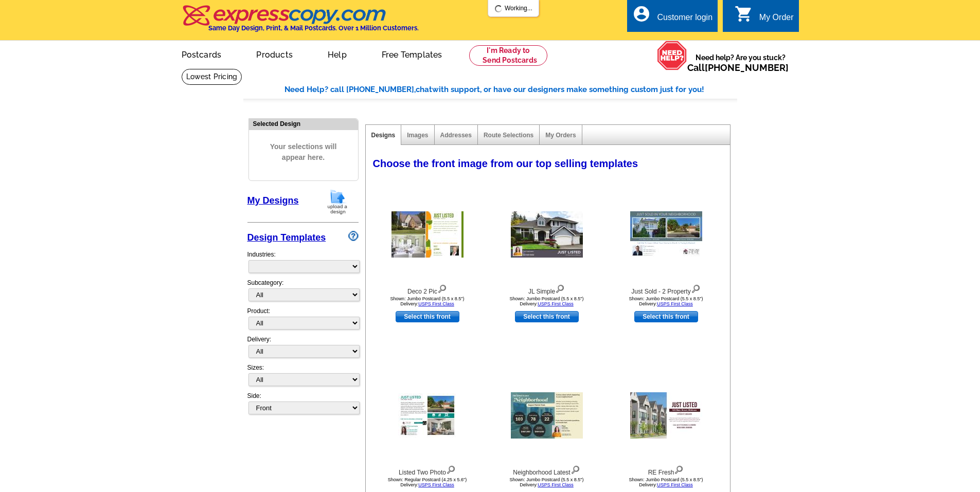 The image size is (980, 492). What do you see at coordinates (667, 415) in the screenshot?
I see `img: RE Fresh` at bounding box center [667, 415].